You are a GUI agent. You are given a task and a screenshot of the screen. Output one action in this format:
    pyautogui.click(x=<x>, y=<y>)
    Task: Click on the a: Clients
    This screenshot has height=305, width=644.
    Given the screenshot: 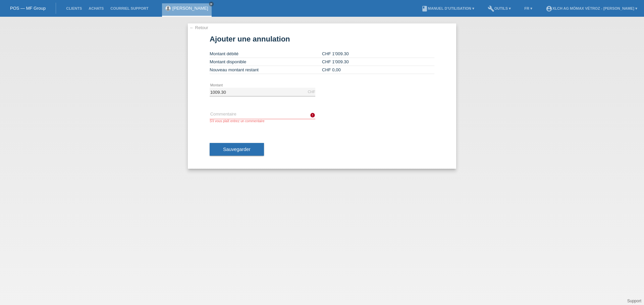 What is the action you would take?
    pyautogui.click(x=74, y=8)
    